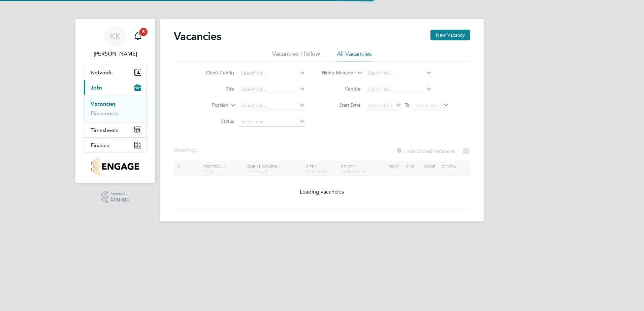 The width and height of the screenshot is (644, 311). Describe the element at coordinates (115, 36) in the screenshot. I see `span: KK` at that location.